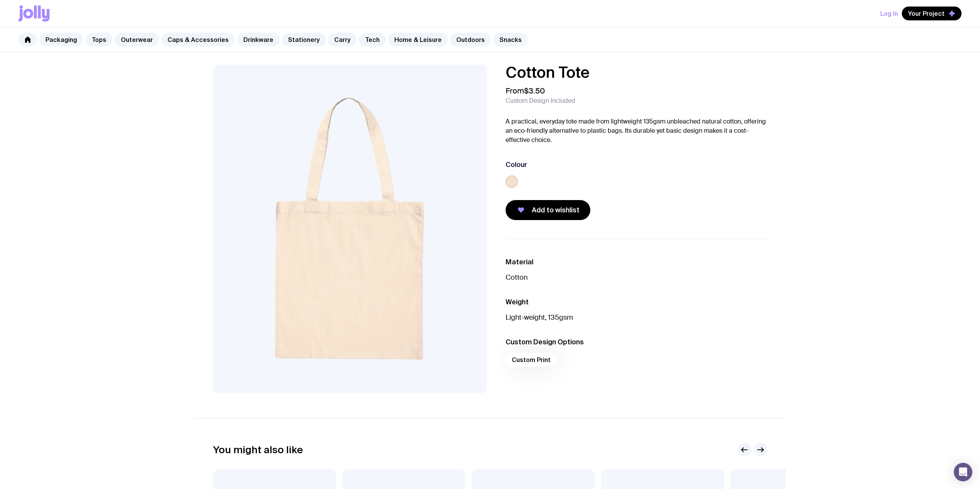 This screenshot has width=980, height=489. Describe the element at coordinates (342, 40) in the screenshot. I see `a: Carry` at that location.